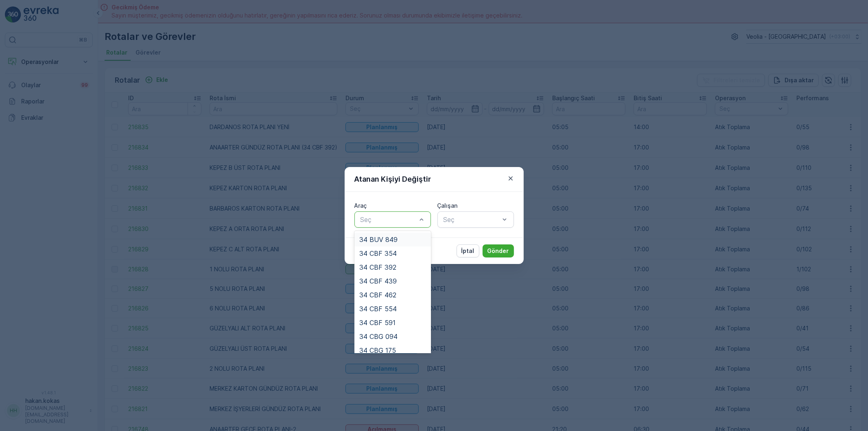  I want to click on span: 34 CBG 175, so click(378, 350).